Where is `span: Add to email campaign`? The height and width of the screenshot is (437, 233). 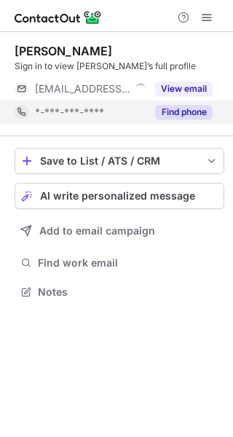 span: Add to email campaign is located at coordinates (97, 231).